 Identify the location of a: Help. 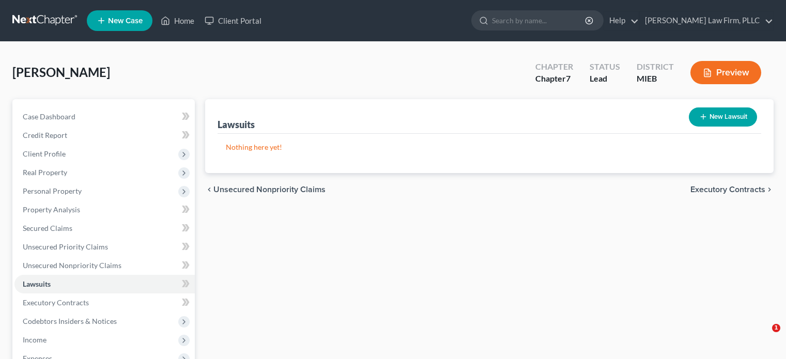
(621, 21).